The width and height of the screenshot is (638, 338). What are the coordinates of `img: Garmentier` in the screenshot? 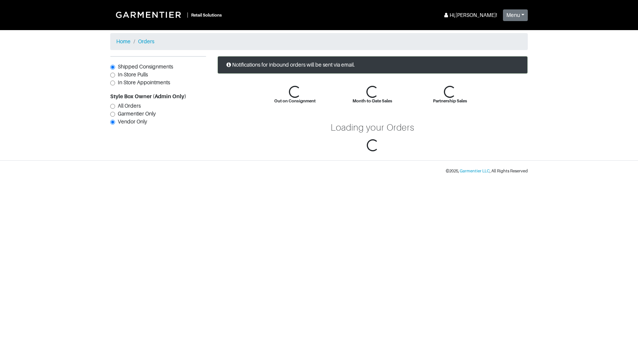 It's located at (149, 15).